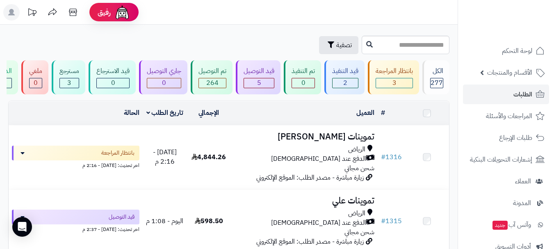 The image size is (554, 249). I want to click on div: الكل, so click(437, 71).